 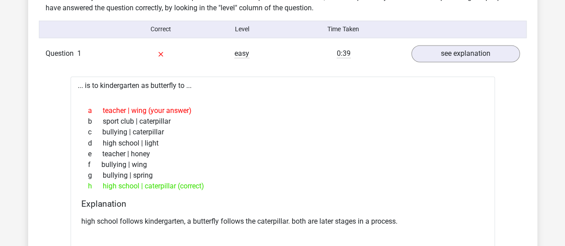 What do you see at coordinates (282, 132) in the screenshot?
I see `div: bullying | caterpillar` at bounding box center [282, 132].